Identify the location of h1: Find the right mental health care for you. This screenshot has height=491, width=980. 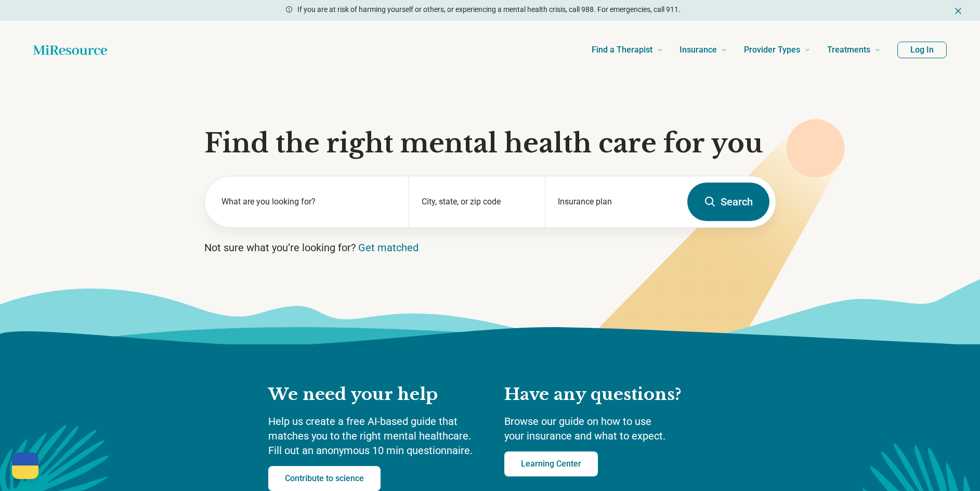
(490, 143).